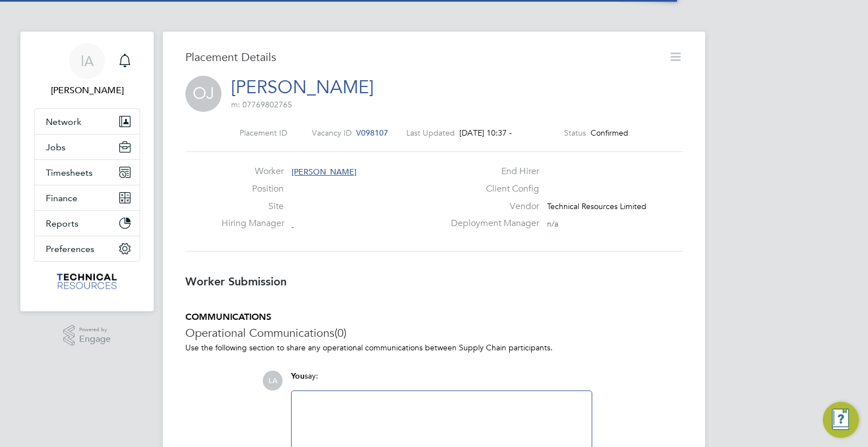 This screenshot has width=868, height=447. I want to click on a: Go to home page, so click(87, 282).